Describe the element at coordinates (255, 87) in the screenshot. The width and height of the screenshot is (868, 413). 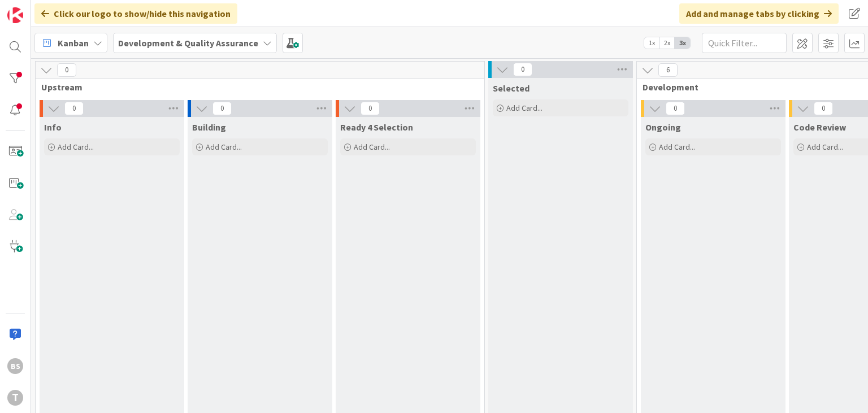
I see `span: Upstream` at that location.